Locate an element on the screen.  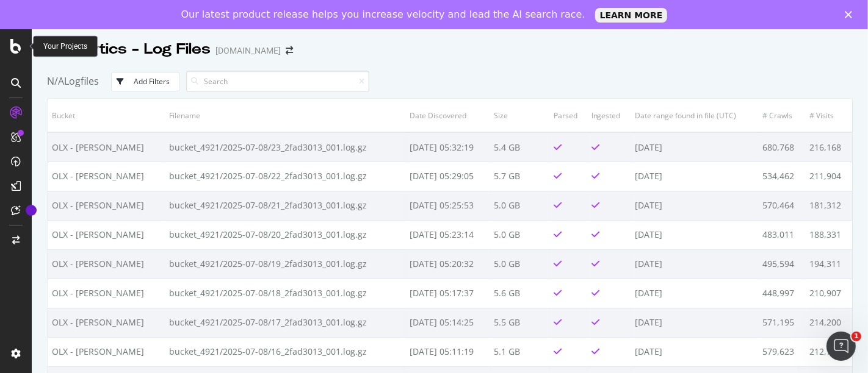
th: Date Discovered is located at coordinates (448, 115).